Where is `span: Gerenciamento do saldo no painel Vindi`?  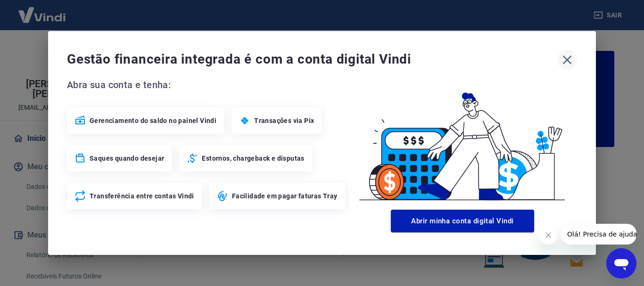
span: Gerenciamento do saldo no painel Vindi is located at coordinates (153, 120).